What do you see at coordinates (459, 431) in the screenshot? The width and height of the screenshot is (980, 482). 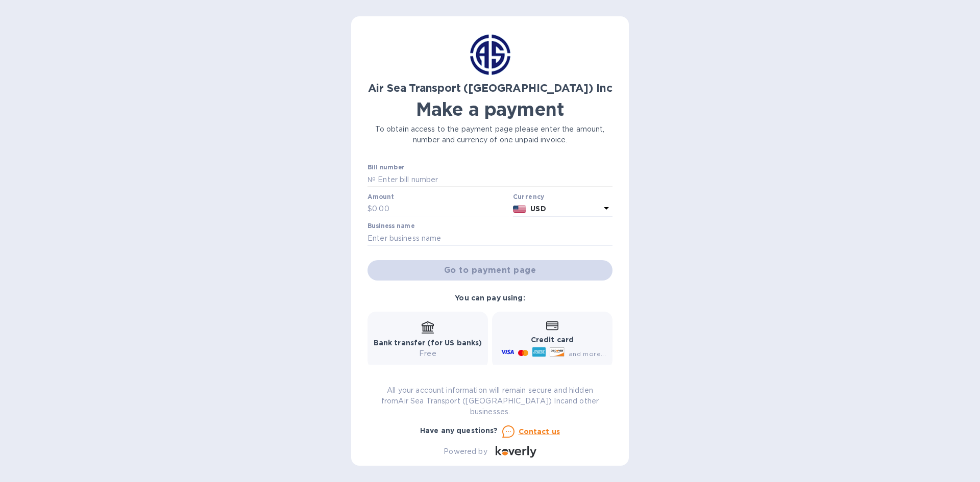 I see `b: Have any questions?` at bounding box center [459, 431].